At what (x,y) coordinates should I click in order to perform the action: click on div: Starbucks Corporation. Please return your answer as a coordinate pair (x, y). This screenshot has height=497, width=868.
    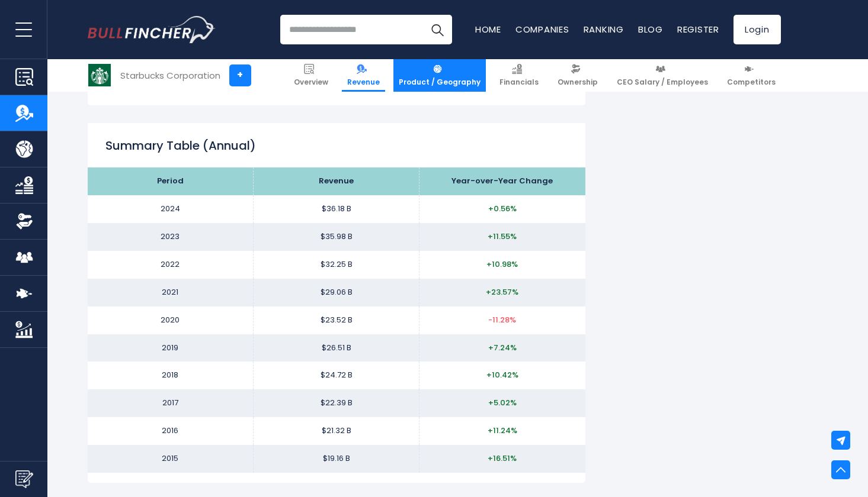
    Looking at the image, I should click on (170, 75).